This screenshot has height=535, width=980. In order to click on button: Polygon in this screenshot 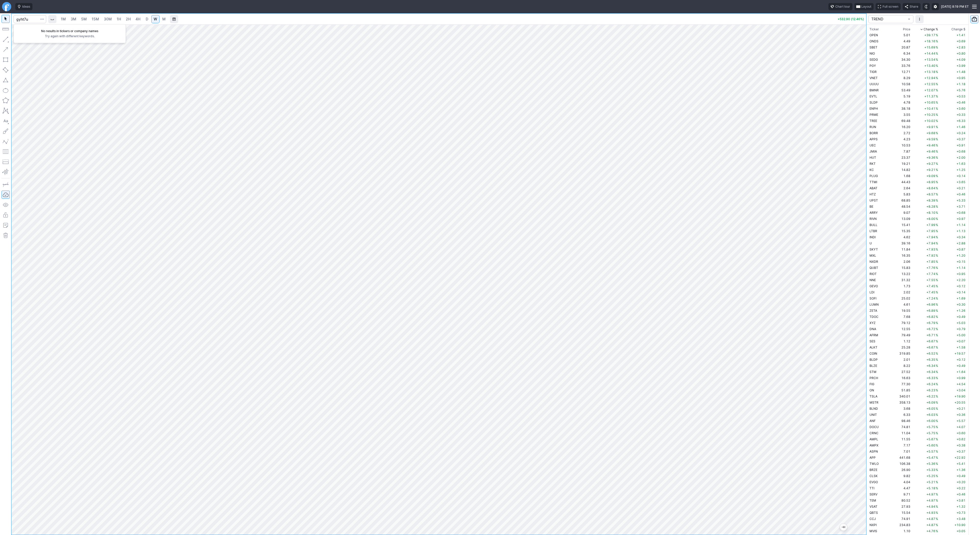, I will do `click(5, 100)`.